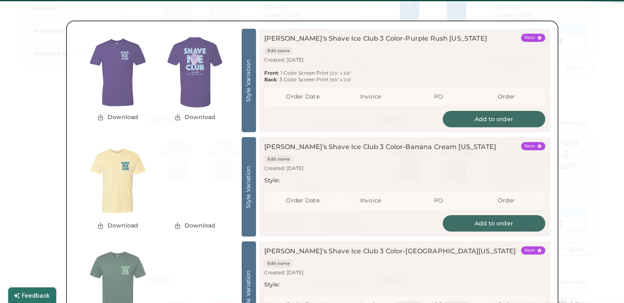  What do you see at coordinates (308, 76) in the screenshot?
I see `div: : 1 Color Screen Print | : 3 Color Screen Print |` at bounding box center [308, 76].